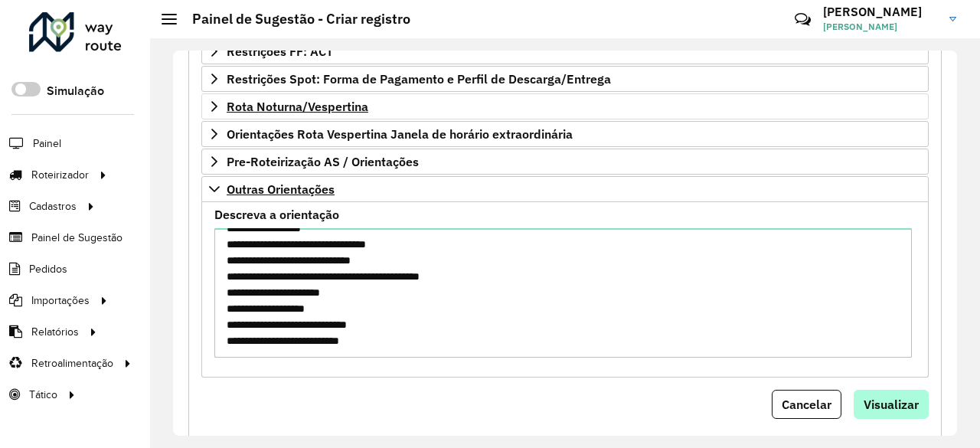 This screenshot has height=448, width=980. Describe the element at coordinates (565, 162) in the screenshot. I see `a: Pre-Roteirização AS / Orientações` at that location.